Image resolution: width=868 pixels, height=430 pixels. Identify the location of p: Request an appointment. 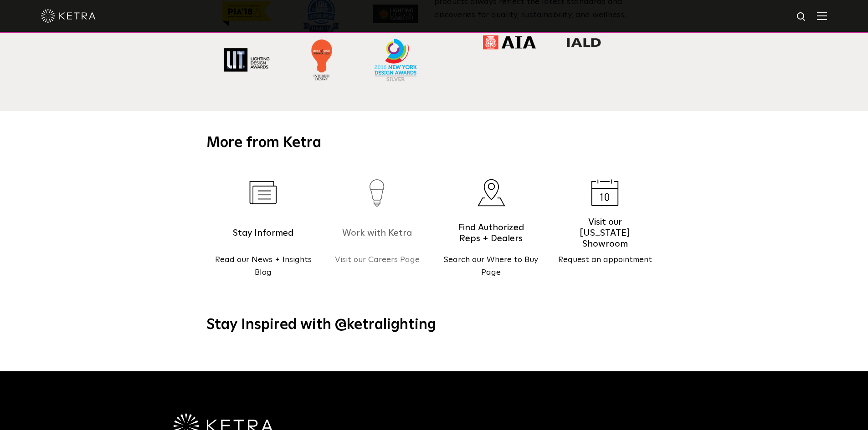
(605, 260).